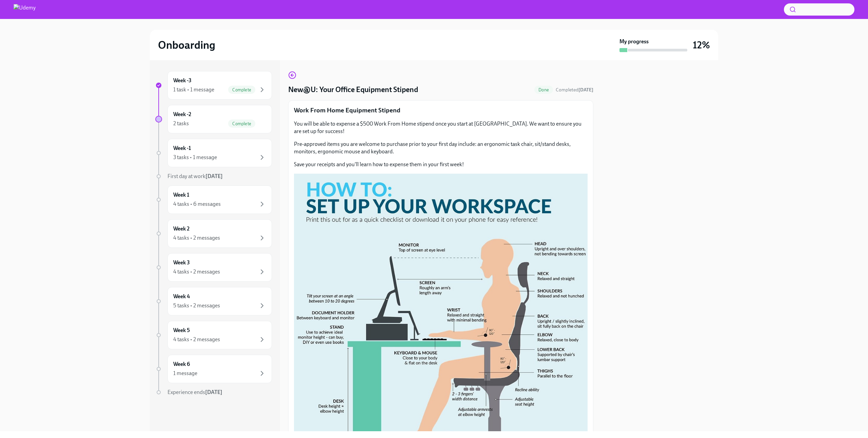  What do you see at coordinates (195, 157) in the screenshot?
I see `div: 3 tasks • 1 message` at bounding box center [195, 157].